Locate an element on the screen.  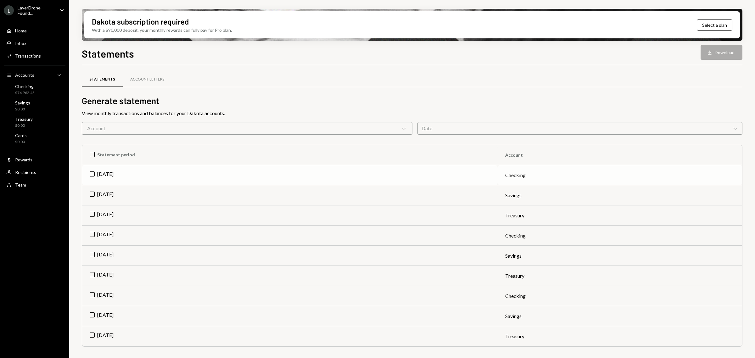
h1: Statements is located at coordinates (108, 53).